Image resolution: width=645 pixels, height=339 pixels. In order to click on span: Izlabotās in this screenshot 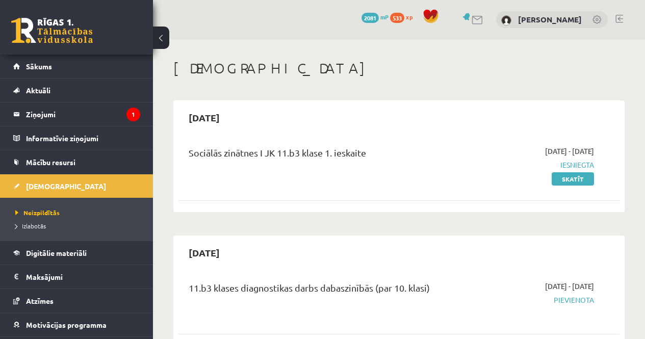, I will do `click(31, 226)`.